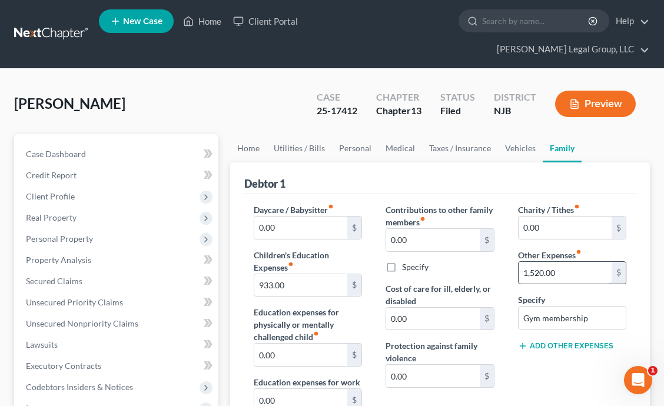  I want to click on div: Filed, so click(457, 111).